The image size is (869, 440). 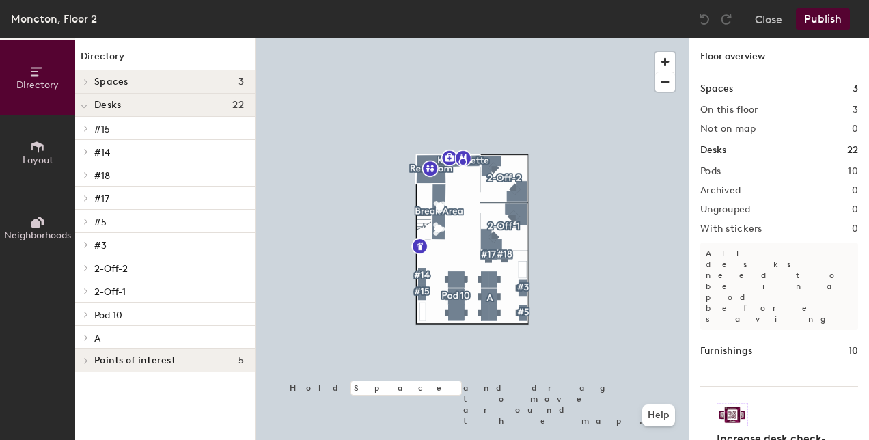 What do you see at coordinates (726, 351) in the screenshot?
I see `h1: Furnishings` at bounding box center [726, 351].